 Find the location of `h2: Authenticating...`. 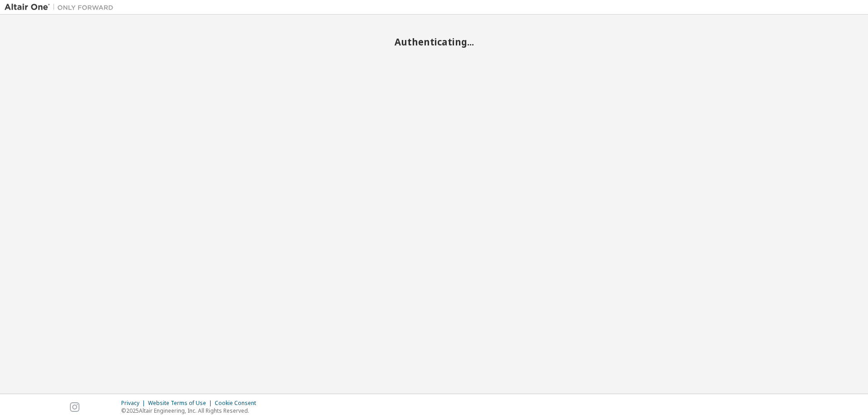

h2: Authenticating... is located at coordinates (434, 42).